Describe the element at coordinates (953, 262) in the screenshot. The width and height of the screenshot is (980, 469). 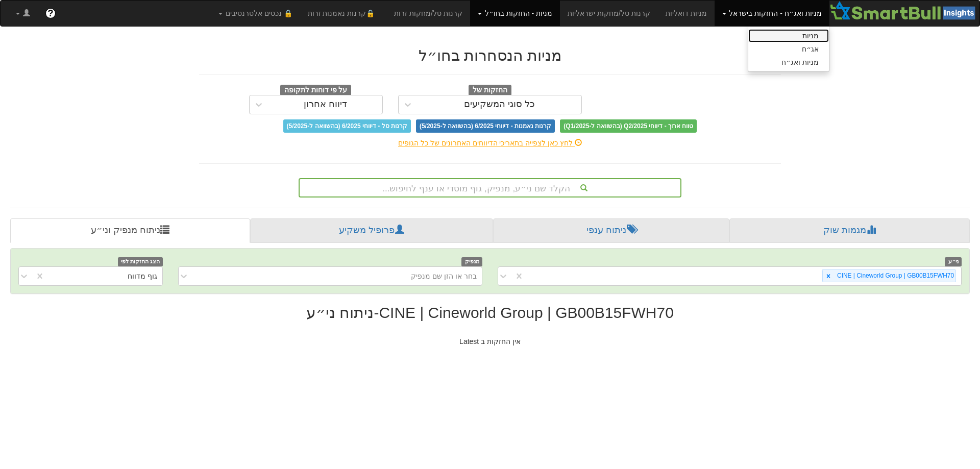
I see `span: ני״ע` at that location.